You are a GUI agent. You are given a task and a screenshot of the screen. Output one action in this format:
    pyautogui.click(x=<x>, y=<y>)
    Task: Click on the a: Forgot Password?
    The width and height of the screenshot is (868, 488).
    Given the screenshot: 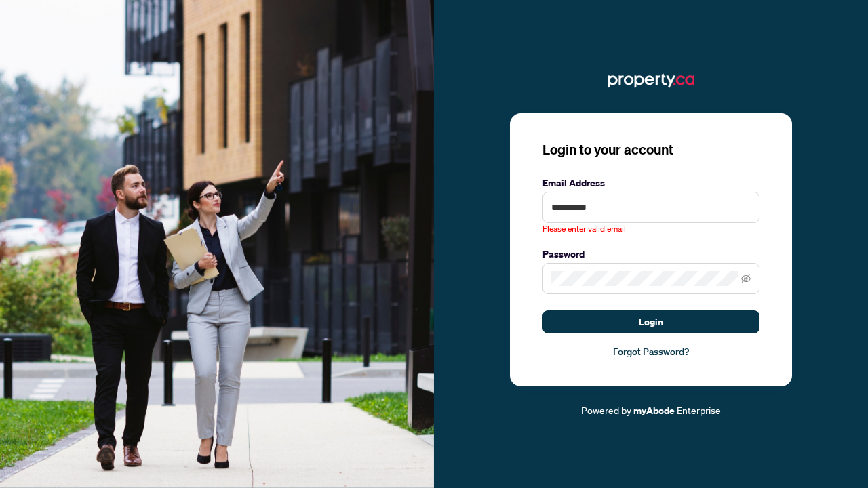 What is the action you would take?
    pyautogui.click(x=651, y=352)
    